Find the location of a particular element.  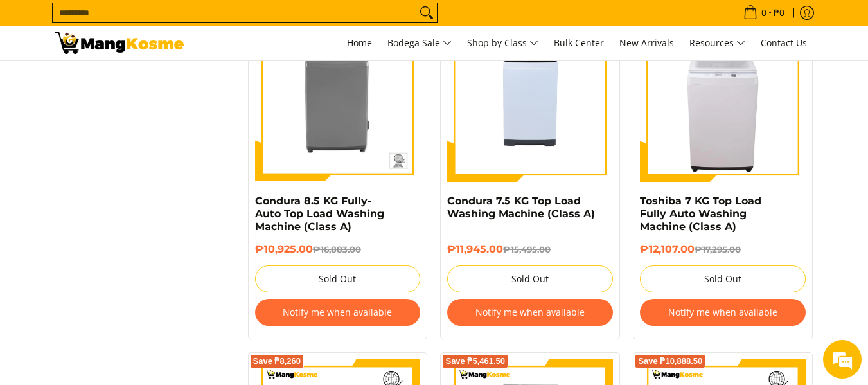

h6: ₱12,107.00 is located at coordinates (722, 250).